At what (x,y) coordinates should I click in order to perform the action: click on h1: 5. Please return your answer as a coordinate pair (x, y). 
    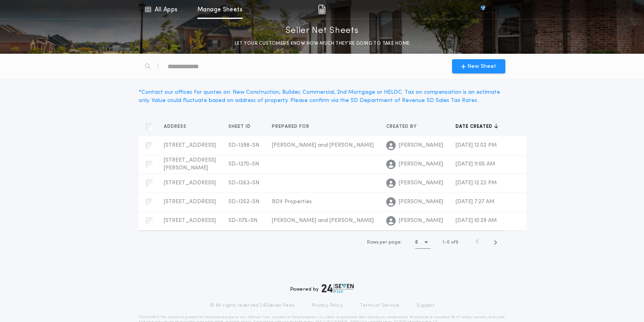
    Looking at the image, I should click on (416, 243).